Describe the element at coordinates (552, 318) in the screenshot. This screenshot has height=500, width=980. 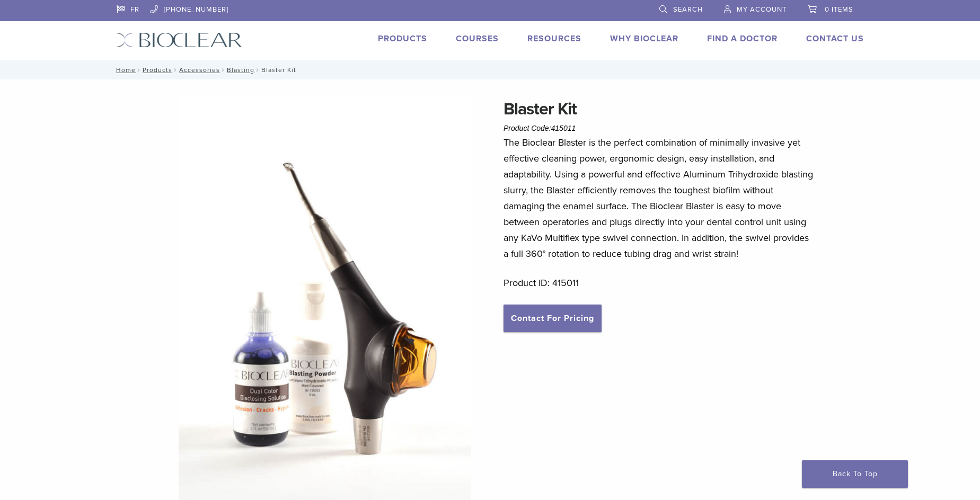
I see `a: Contact For Pricing` at that location.